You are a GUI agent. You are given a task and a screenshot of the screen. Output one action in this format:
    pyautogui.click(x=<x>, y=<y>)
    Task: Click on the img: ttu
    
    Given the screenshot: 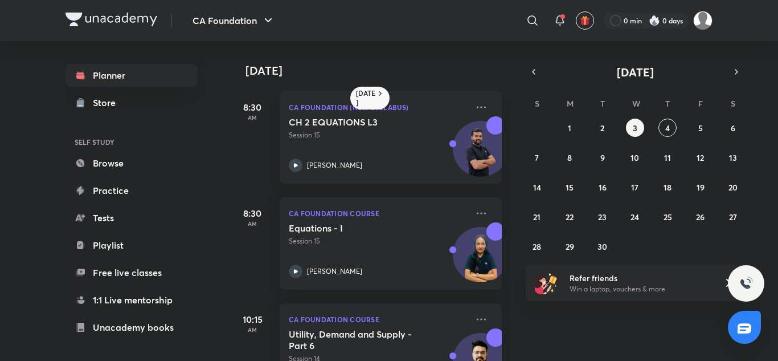 What is the action you would take?
    pyautogui.click(x=746, y=283)
    